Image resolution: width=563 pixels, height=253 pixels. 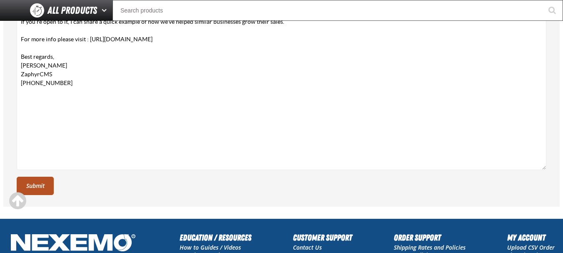 What do you see at coordinates (18, 201) in the screenshot?
I see `div: Scroll to the top` at bounding box center [18, 201].